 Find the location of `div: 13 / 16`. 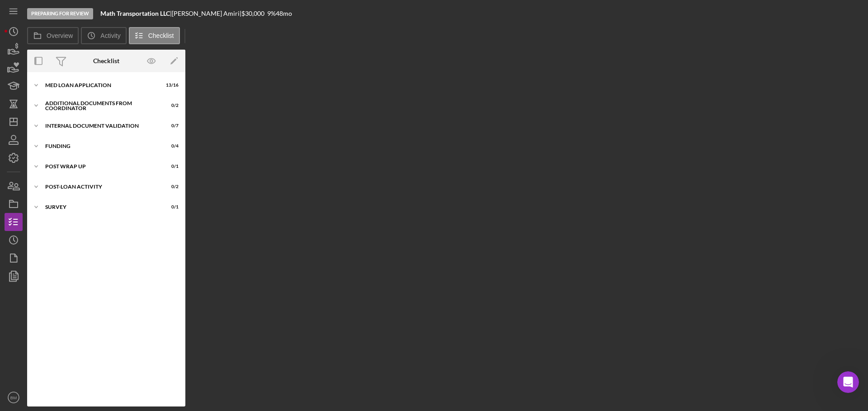

div: 13 / 16 is located at coordinates (170, 85).